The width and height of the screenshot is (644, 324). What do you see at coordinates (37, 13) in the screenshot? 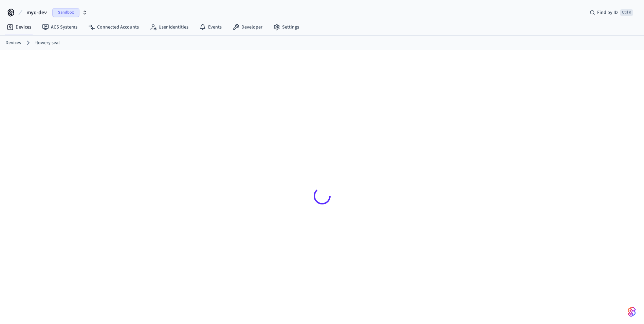
I see `span: myq-dev` at bounding box center [37, 13].